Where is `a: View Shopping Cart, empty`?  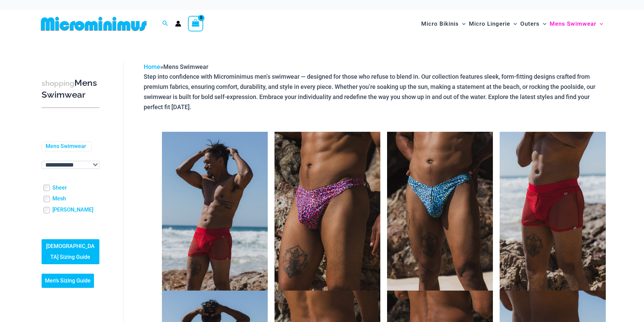
a: View Shopping Cart, empty is located at coordinates (196, 23).